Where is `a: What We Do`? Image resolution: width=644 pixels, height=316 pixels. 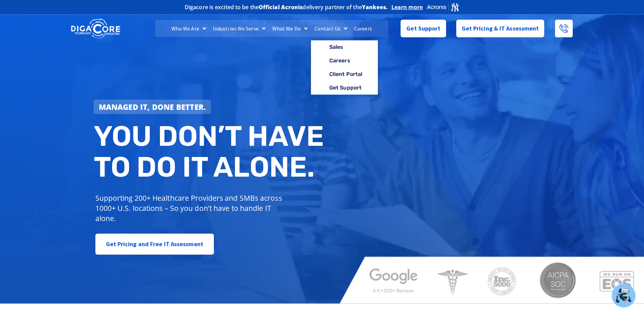 a: What We Do is located at coordinates (290, 29).